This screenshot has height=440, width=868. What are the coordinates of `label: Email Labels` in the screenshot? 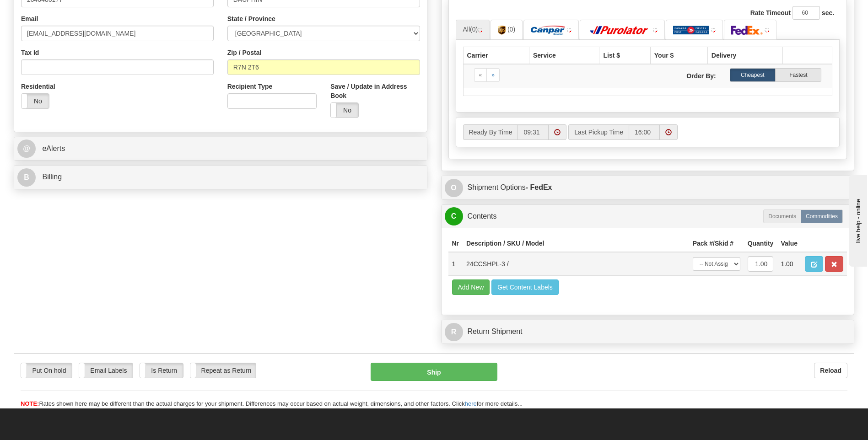 It's located at (106, 371).